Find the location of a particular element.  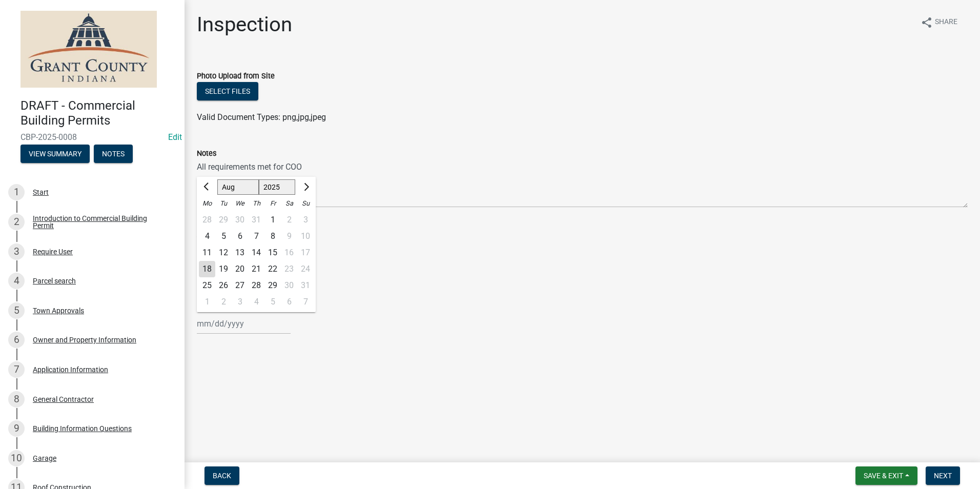

div: Friday, August 22, 2025 is located at coordinates (273, 269).